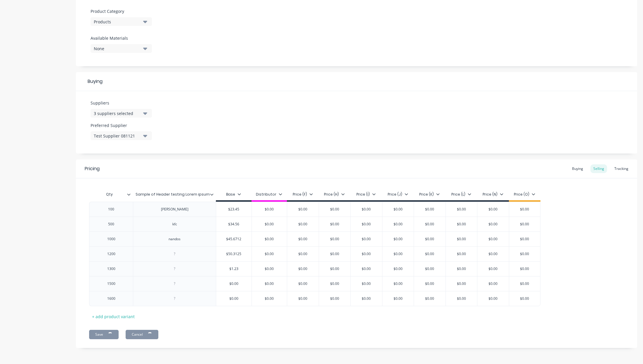 Image resolution: width=643 pixels, height=364 pixels. Describe the element at coordinates (269, 194) in the screenshot. I see `div: Distributor` at that location.